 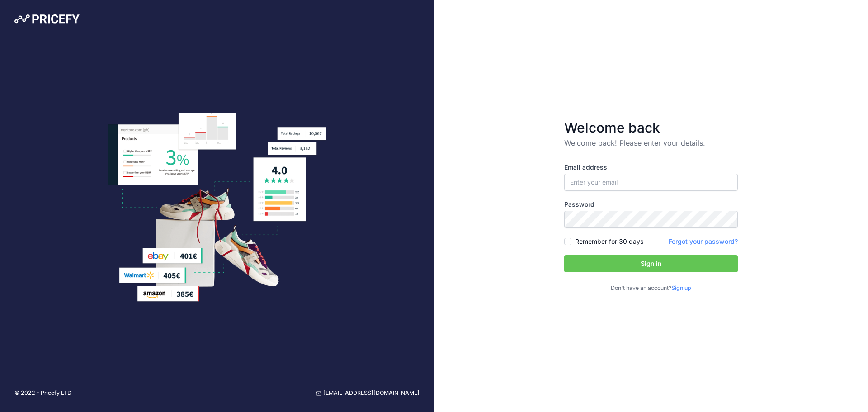 I want to click on label: Password, so click(x=651, y=204).